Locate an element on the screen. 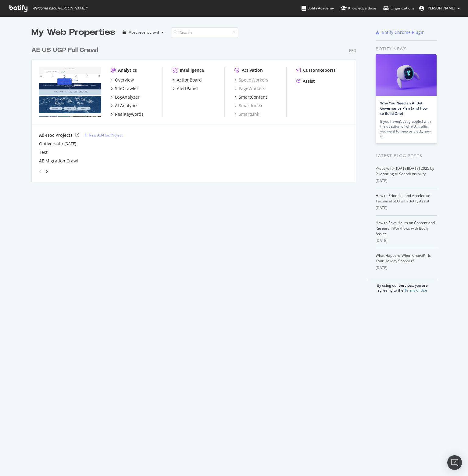 The width and height of the screenshot is (468, 476). div: Overview is located at coordinates (124, 80).